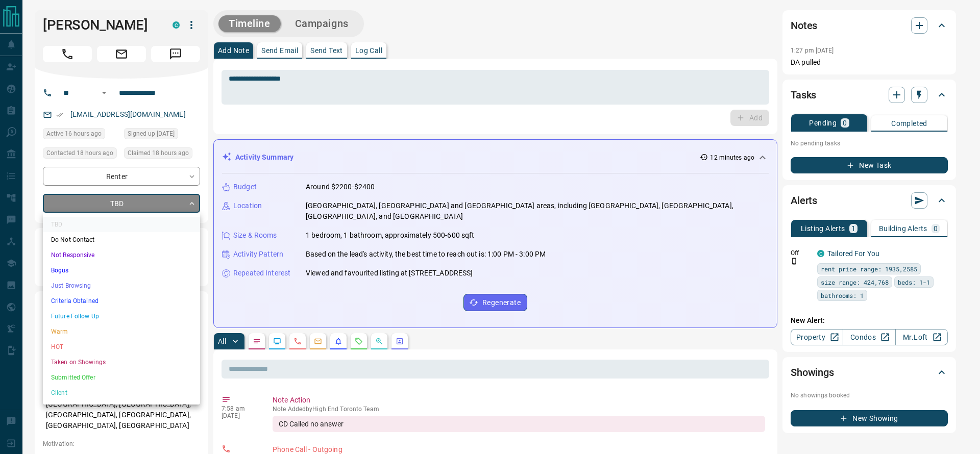  Describe the element at coordinates (121, 255) in the screenshot. I see `li: Not Responsive` at that location.